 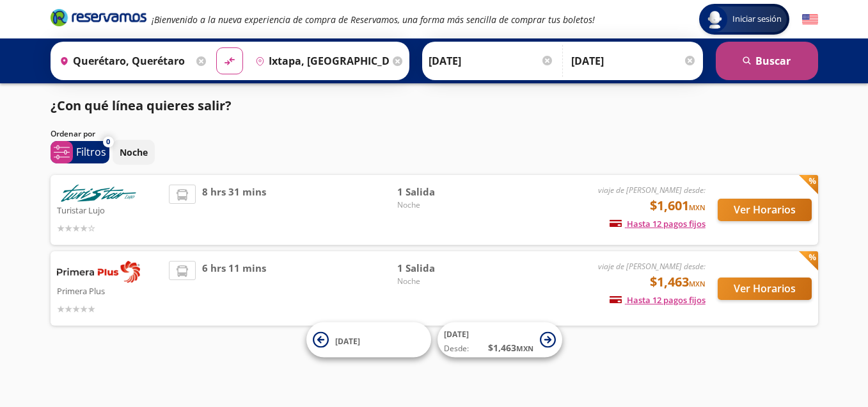 What do you see at coordinates (110, 209) in the screenshot?
I see `p: Turistar Lujo` at bounding box center [110, 209].